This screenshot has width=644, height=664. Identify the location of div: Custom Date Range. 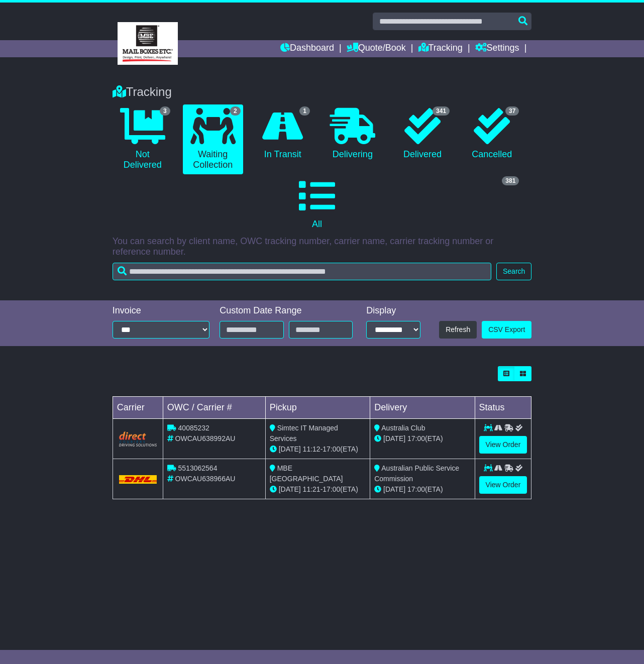
(286, 311).